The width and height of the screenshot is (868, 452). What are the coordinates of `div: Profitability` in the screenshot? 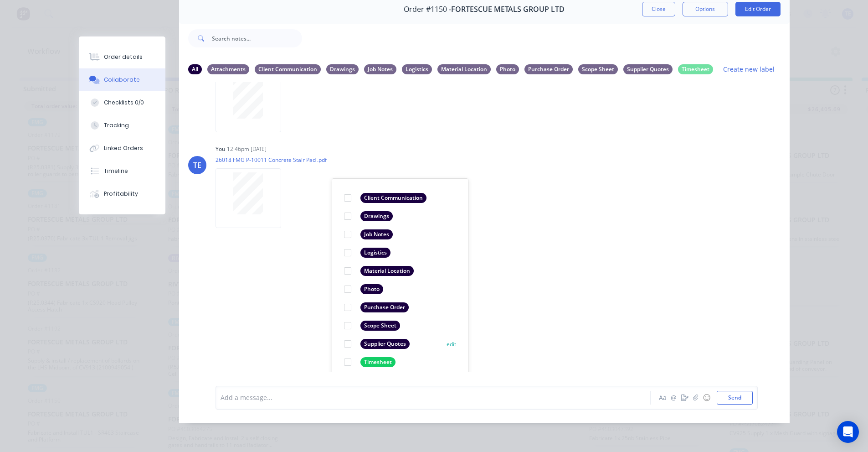 It's located at (121, 194).